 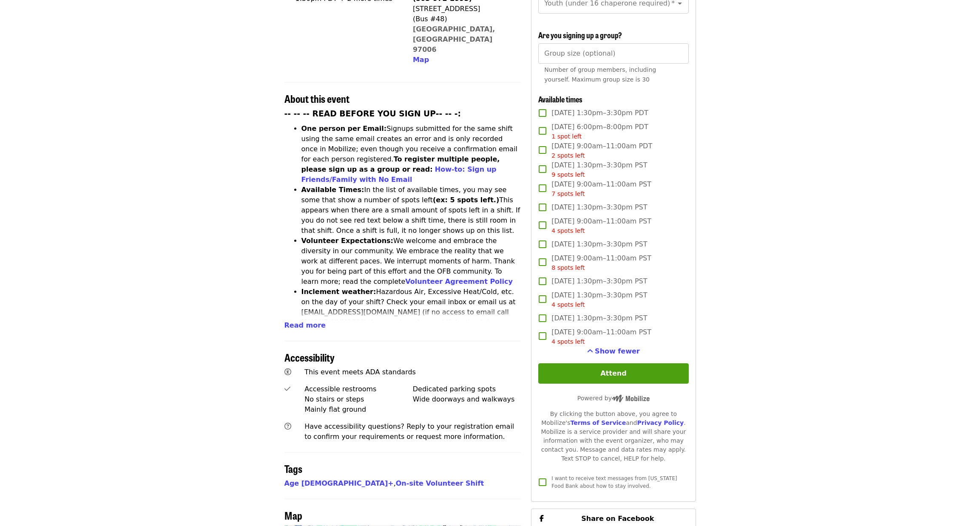 What do you see at coordinates (580, 35) in the screenshot?
I see `span: Are you signing up a group?` at bounding box center [580, 35].